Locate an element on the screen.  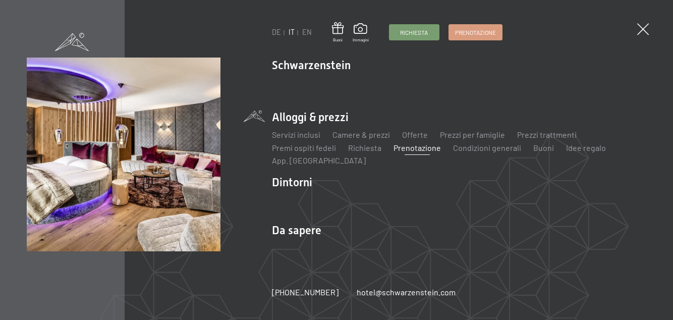
a: hotel@schwarzenstein.com is located at coordinates (406, 292).